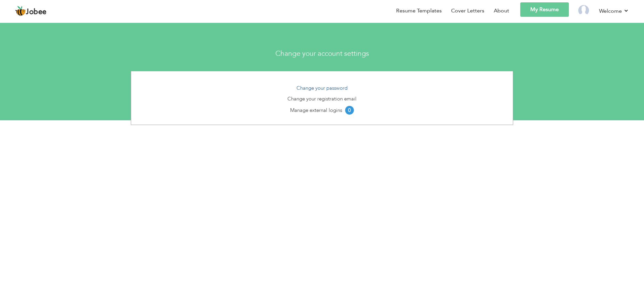  What do you see at coordinates (419, 11) in the screenshot?
I see `a: Resume Templates` at bounding box center [419, 11].